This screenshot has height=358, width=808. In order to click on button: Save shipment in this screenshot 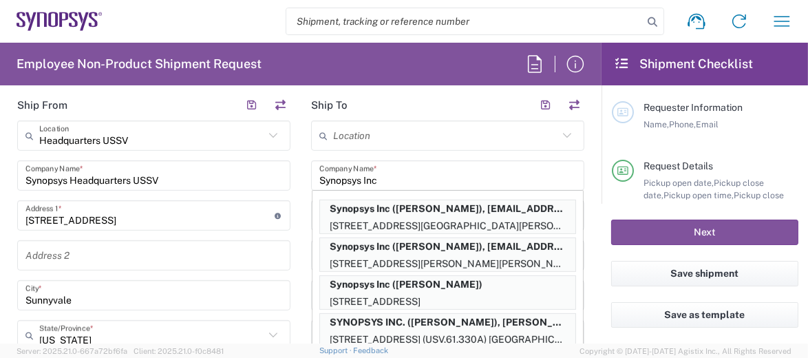, I will do `click(705, 273)`.